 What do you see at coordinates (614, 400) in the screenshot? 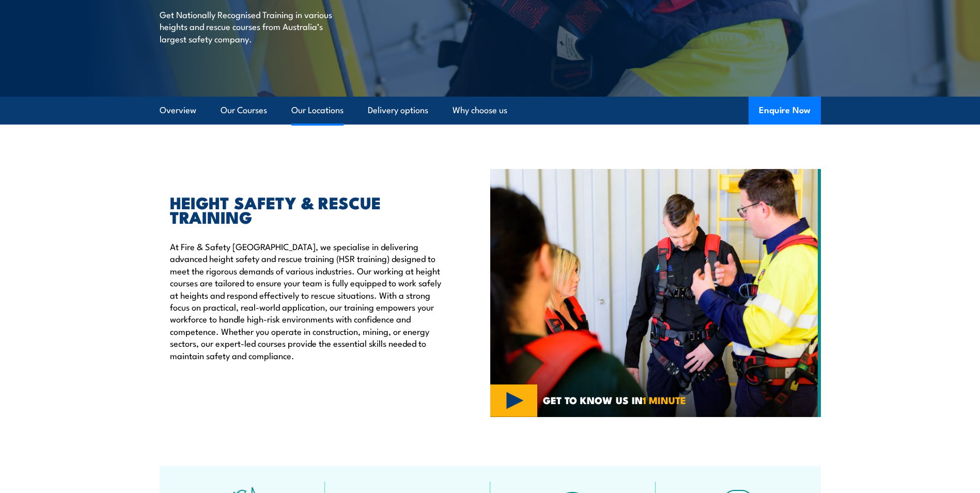
I see `span: GET TO KNOW US IN` at bounding box center [614, 400].